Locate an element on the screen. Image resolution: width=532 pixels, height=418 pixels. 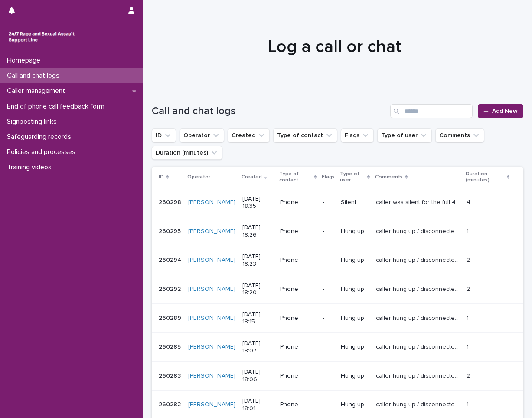
button: ID is located at coordinates (164, 136).